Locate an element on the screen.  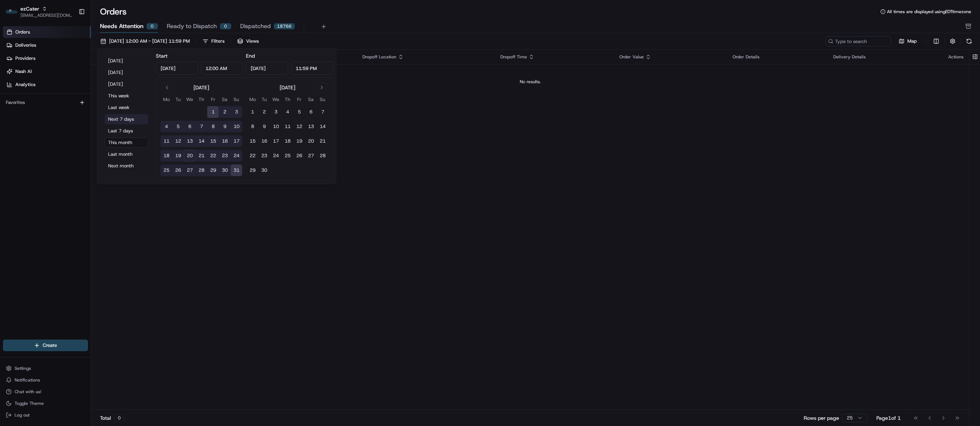
button: This week is located at coordinates (127, 96).